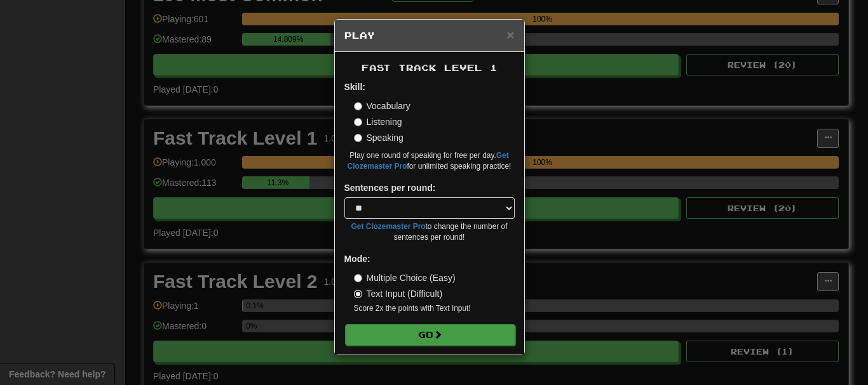 The image size is (868, 385). I want to click on strong: Mode:, so click(357, 259).